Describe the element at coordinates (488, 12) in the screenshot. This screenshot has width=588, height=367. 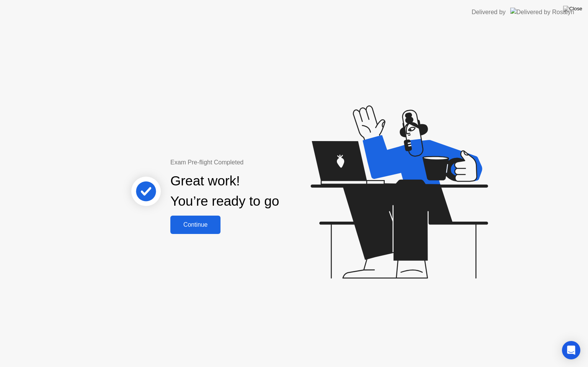
I see `div: Delivered by` at that location.